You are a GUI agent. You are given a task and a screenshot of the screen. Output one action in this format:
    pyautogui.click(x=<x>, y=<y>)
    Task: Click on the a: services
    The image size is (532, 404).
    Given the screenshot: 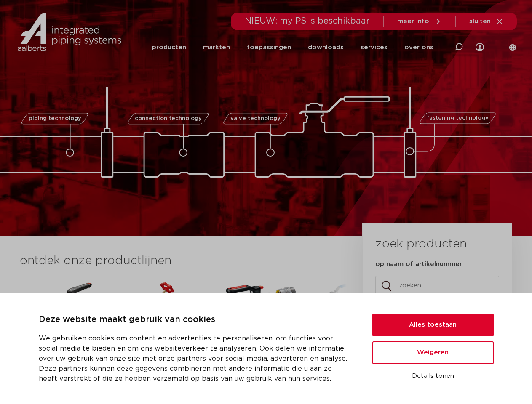 What is the action you would take?
    pyautogui.click(x=374, y=47)
    